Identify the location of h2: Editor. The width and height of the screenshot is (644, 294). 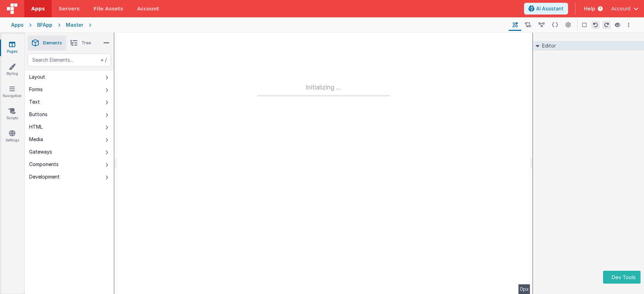
(548, 46).